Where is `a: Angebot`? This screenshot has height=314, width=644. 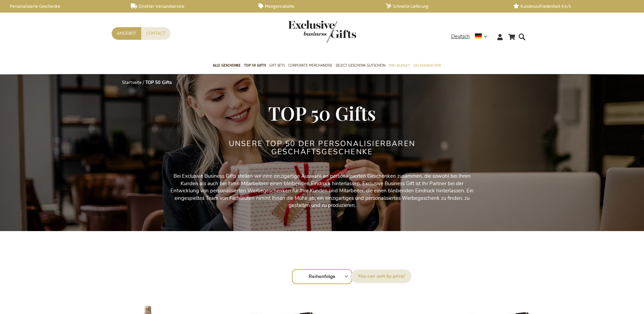 a: Angebot is located at coordinates (127, 34).